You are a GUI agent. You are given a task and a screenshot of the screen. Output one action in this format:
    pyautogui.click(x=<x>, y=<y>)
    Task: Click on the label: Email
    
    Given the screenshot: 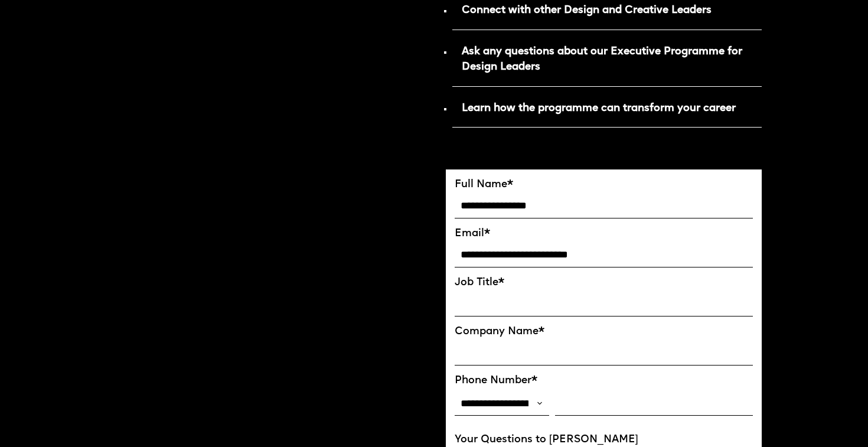 What is the action you would take?
    pyautogui.click(x=603, y=233)
    